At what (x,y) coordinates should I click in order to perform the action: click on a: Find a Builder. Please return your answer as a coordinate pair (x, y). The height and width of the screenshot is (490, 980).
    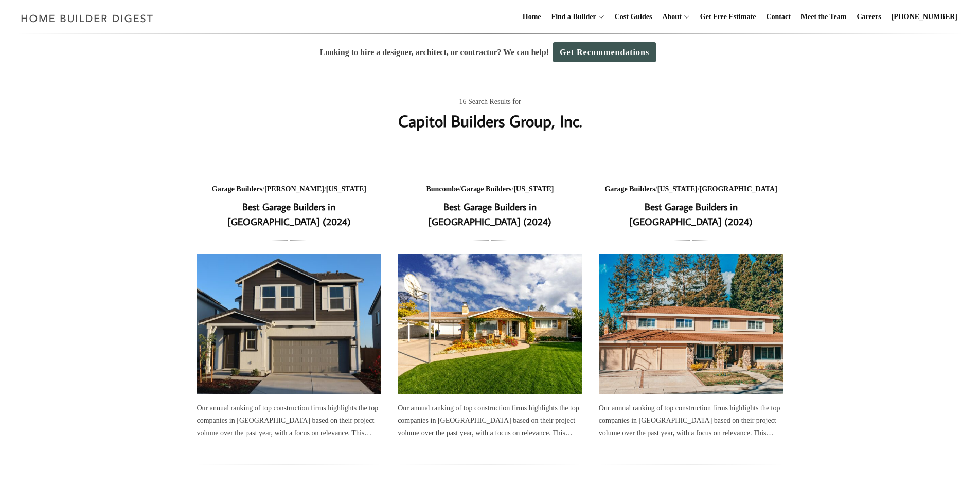
    Looking at the image, I should click on (572, 17).